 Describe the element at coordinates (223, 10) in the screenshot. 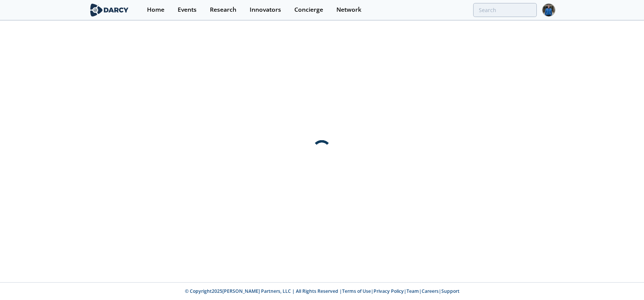

I see `div: Research` at that location.